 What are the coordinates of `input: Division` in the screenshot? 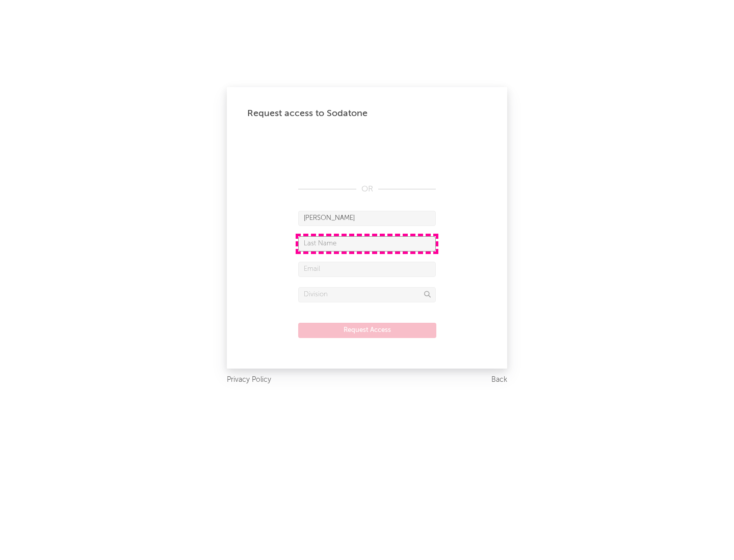 It's located at (367, 295).